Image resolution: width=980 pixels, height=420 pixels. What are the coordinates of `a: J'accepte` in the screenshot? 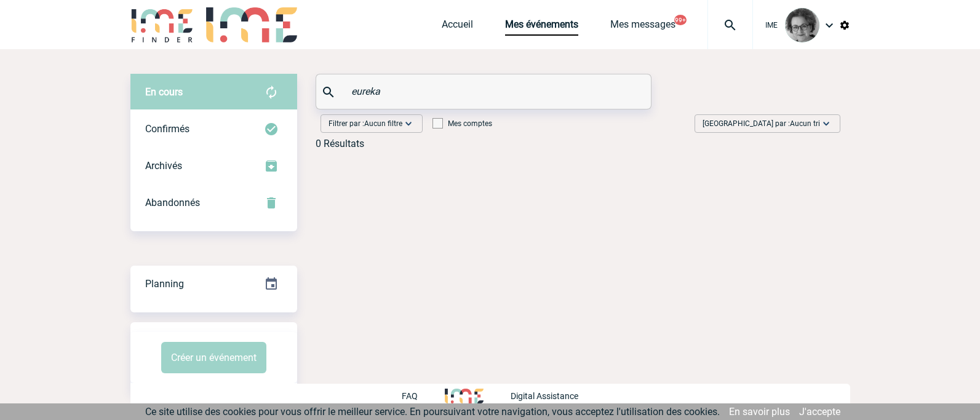 It's located at (819, 411).